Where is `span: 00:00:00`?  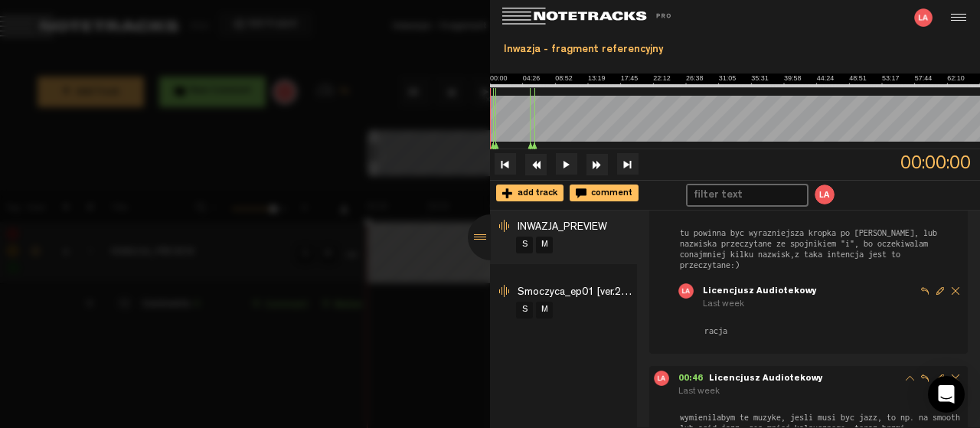
span: 00:00:00 is located at coordinates (940, 164).